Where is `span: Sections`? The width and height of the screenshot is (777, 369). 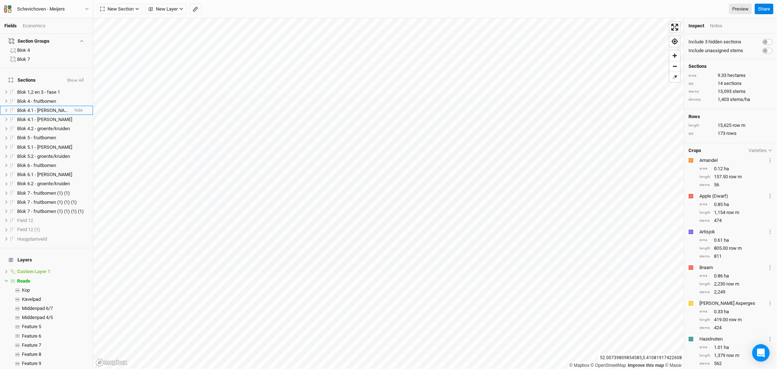 span: Sections is located at coordinates (22, 80).